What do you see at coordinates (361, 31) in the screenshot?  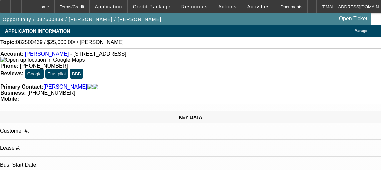 I see `span: Manage` at bounding box center [361, 31].